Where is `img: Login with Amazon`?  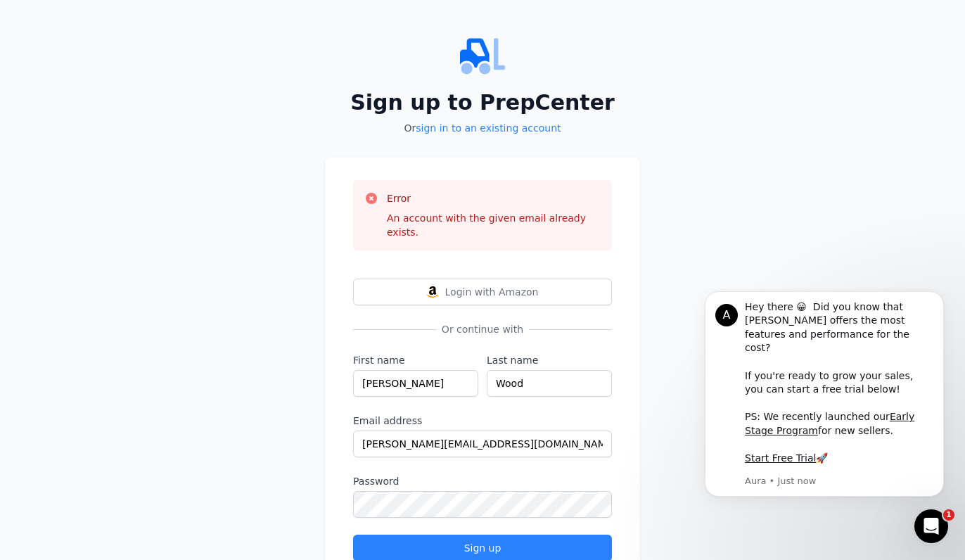 img: Login with Amazon is located at coordinates (432, 292).